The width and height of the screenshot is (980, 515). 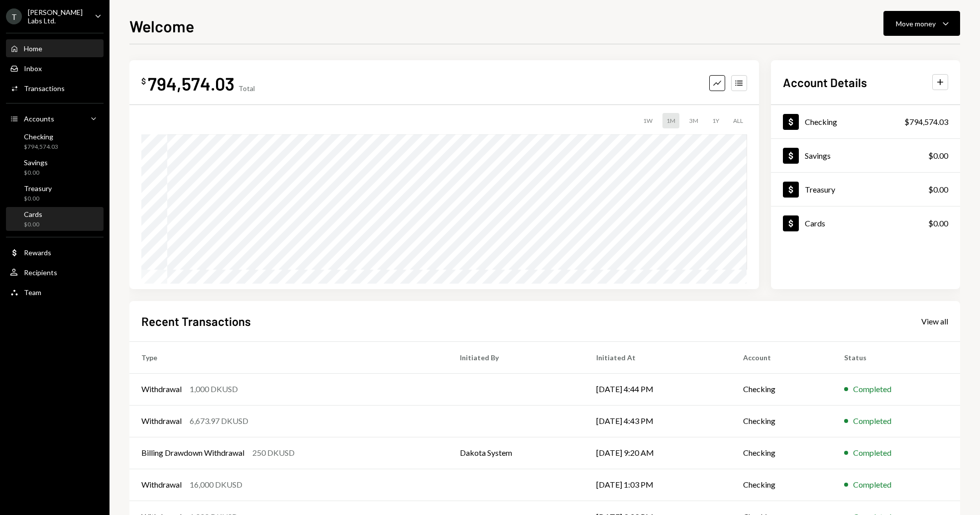 I want to click on a: Accounts, so click(x=54, y=119).